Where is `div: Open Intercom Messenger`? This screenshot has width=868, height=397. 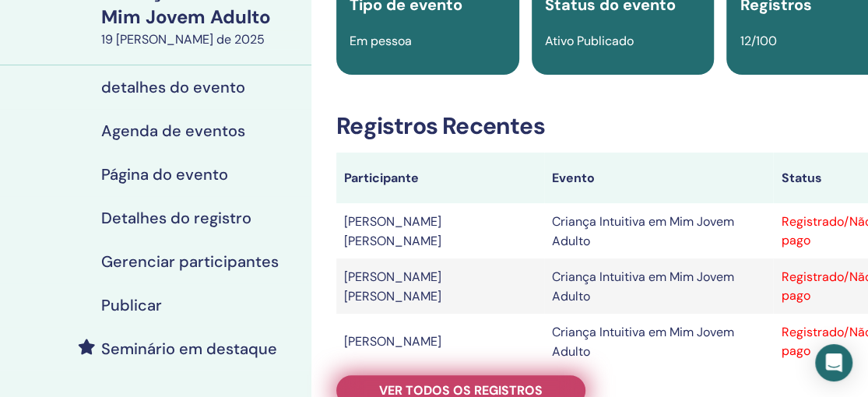 div: Open Intercom Messenger is located at coordinates (833, 362).